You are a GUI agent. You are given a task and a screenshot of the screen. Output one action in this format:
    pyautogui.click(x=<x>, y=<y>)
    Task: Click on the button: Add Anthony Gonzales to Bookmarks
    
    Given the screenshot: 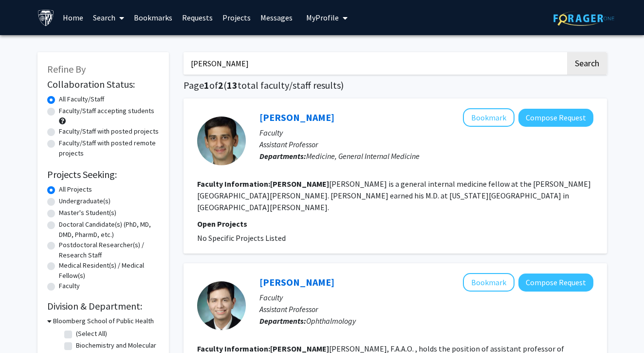 What is the action you would take?
    pyautogui.click(x=489, y=283)
    